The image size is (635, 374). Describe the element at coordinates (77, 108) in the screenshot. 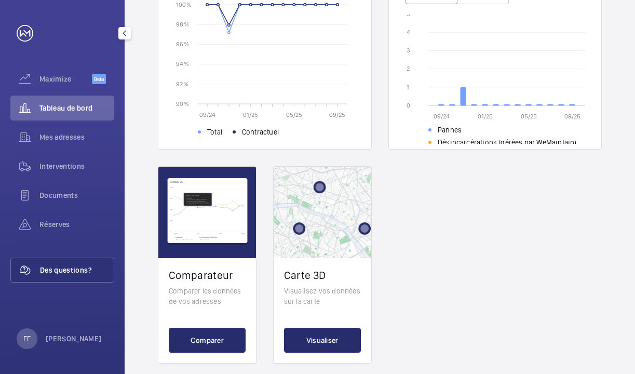

I see `span: Tableau de bord` at that location.